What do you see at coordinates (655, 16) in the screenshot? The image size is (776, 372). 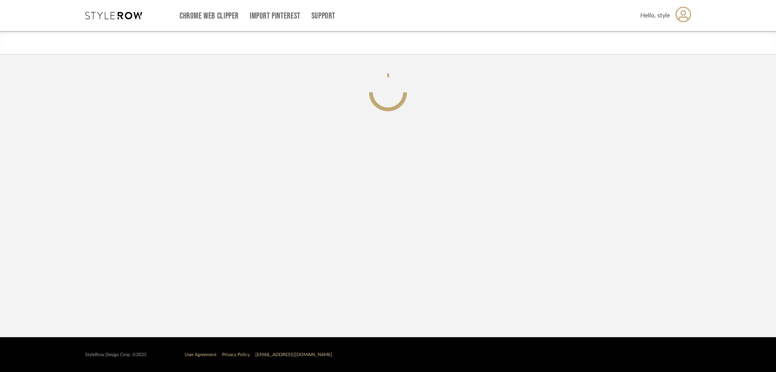 I see `span: Hello, style` at bounding box center [655, 16].